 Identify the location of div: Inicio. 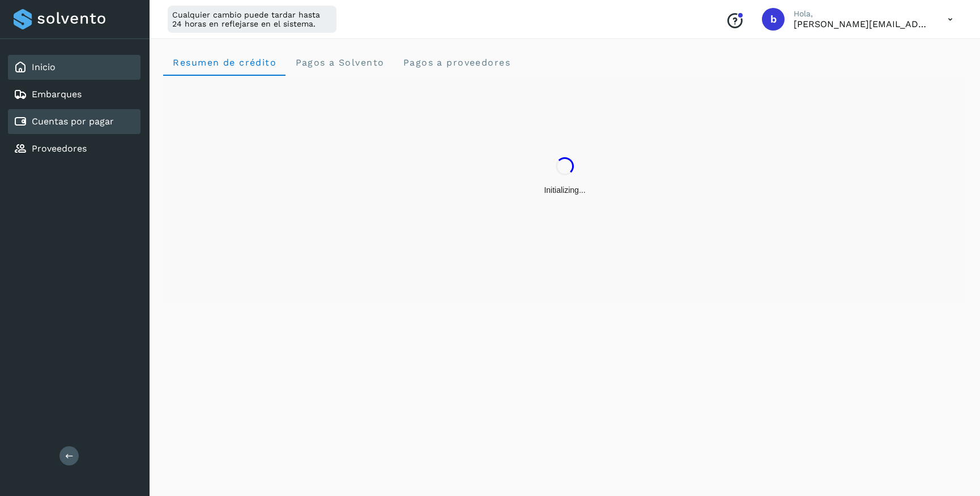
(74, 68).